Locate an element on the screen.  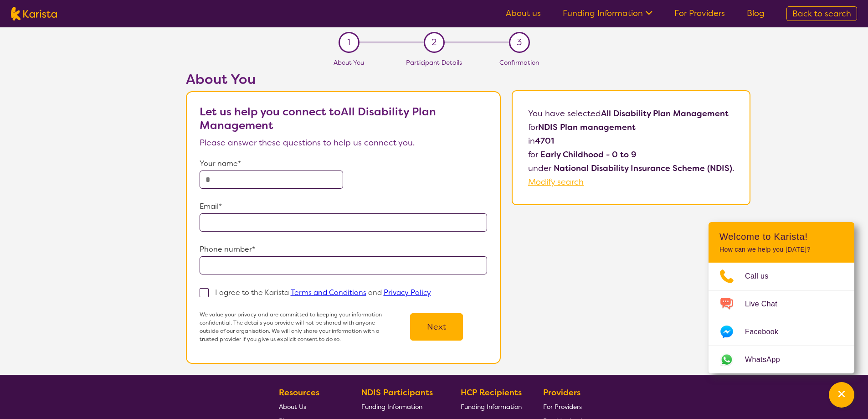
span: For Providers is located at coordinates (562, 406).